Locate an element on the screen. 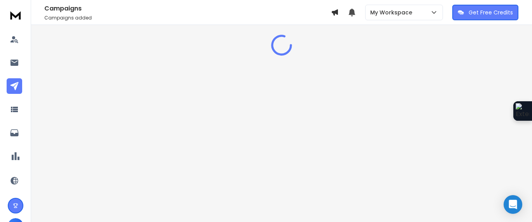 This screenshot has width=532, height=222. p: Get Free Credits is located at coordinates (491, 12).